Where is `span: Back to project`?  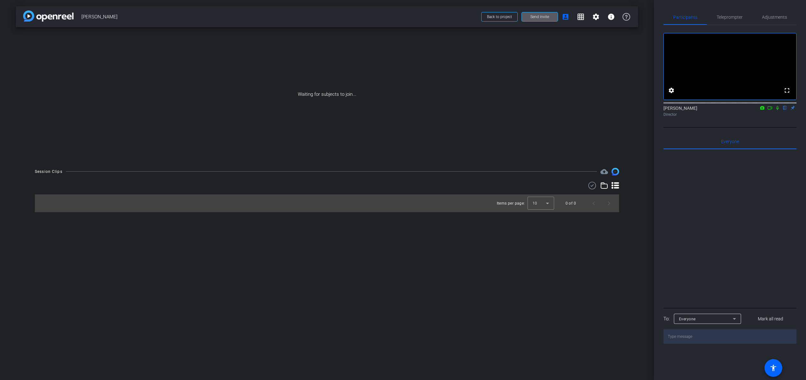
span: Back to project is located at coordinates (500, 17).